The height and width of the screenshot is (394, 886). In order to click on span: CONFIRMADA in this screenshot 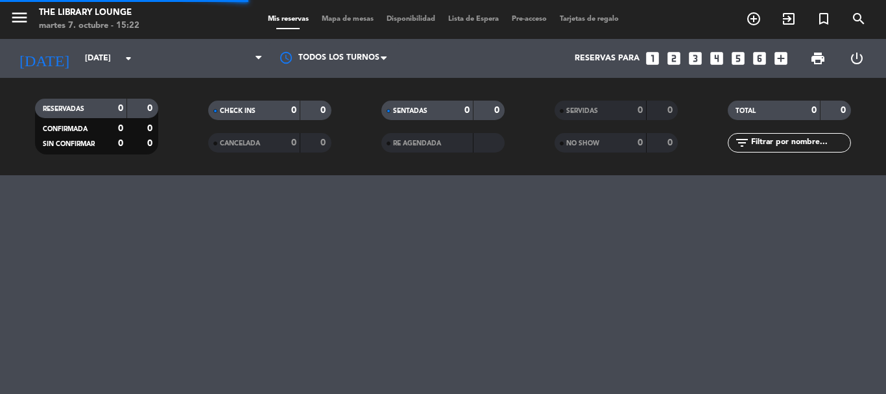, I will do `click(65, 129)`.